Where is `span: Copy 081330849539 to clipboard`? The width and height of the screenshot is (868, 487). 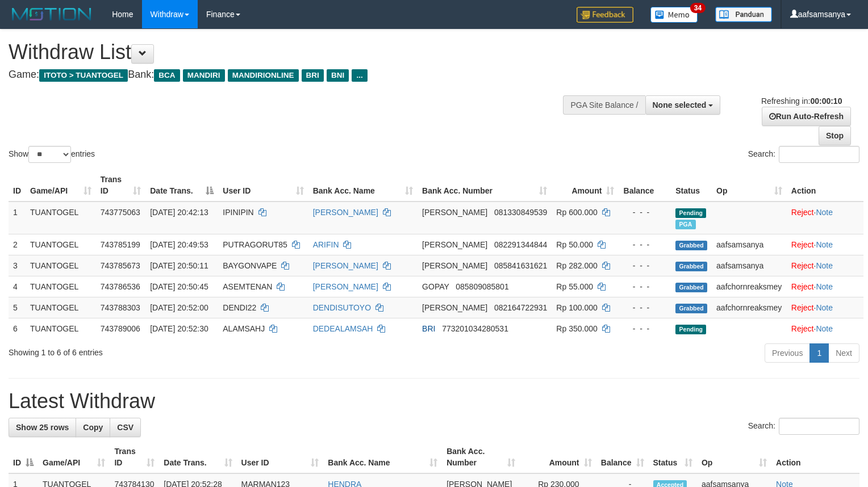
span: Copy 081330849539 to clipboard is located at coordinates (520, 212).